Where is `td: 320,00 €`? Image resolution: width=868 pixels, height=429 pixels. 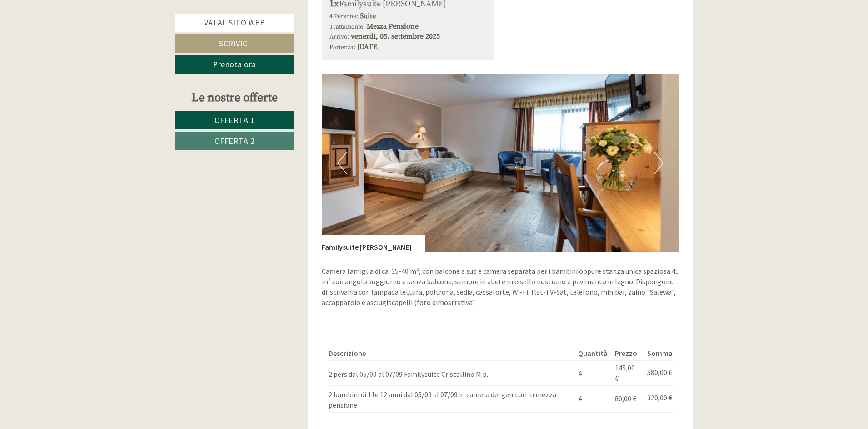
td: 320,00 € is located at coordinates (658, 398).